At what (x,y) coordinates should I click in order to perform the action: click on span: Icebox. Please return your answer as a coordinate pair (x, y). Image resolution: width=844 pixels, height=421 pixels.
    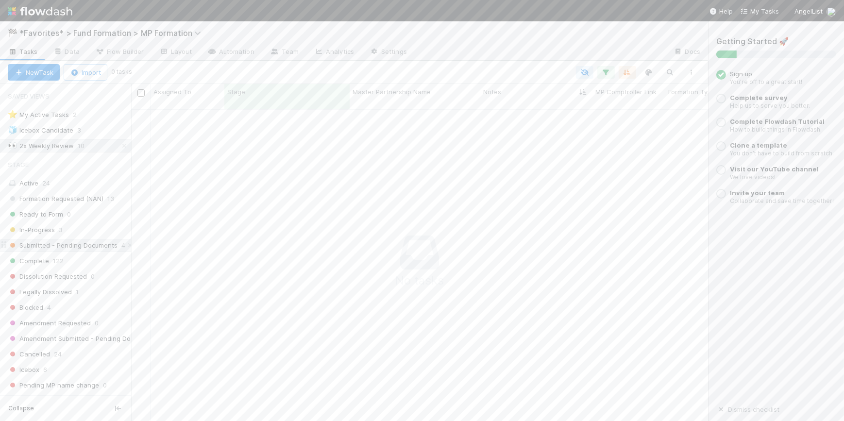
    Looking at the image, I should click on (23, 370).